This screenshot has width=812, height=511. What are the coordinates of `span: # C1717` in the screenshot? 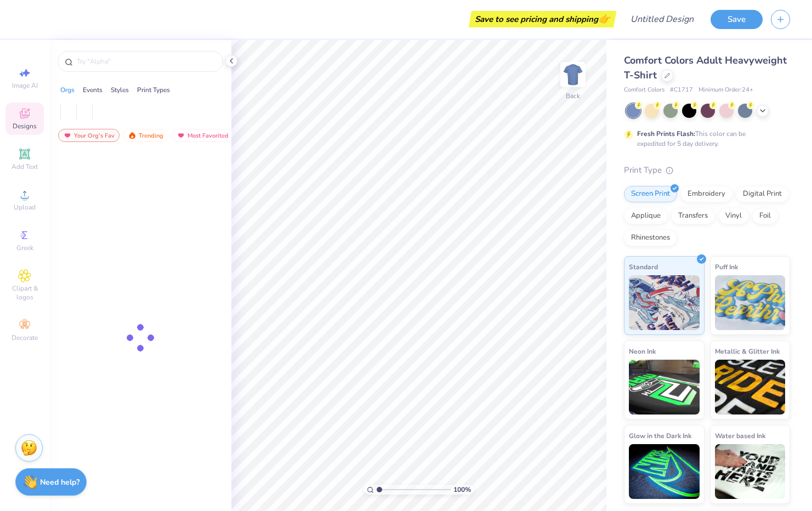 It's located at (682, 90).